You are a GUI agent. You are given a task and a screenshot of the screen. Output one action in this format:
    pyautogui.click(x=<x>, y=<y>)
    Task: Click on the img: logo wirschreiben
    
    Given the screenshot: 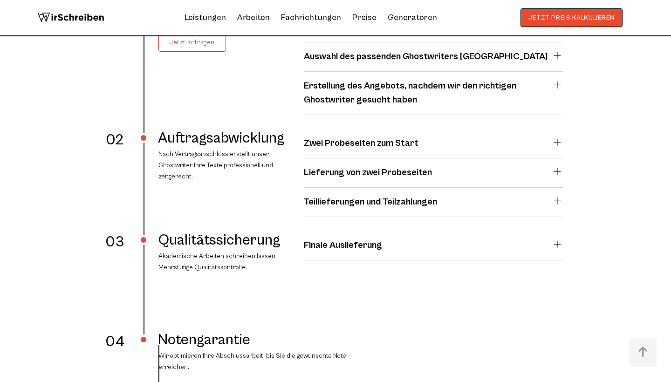 What is the action you would take?
    pyautogui.click(x=71, y=18)
    